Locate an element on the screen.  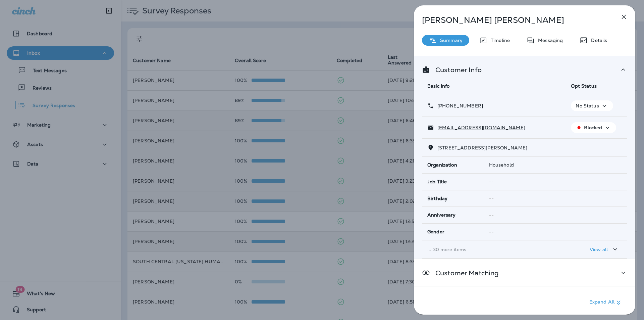
p: Customer Info is located at coordinates (456, 70).